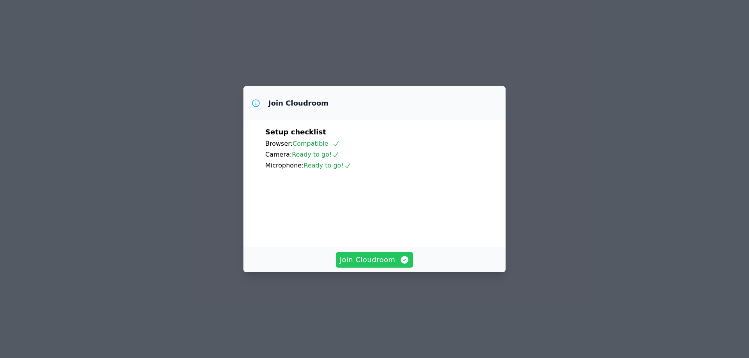 Image resolution: width=749 pixels, height=358 pixels. Describe the element at coordinates (279, 144) in the screenshot. I see `span: Browser:` at that location.